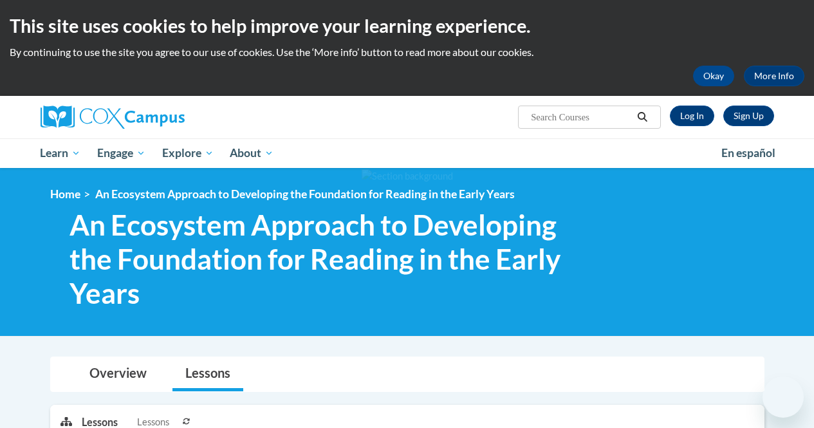 The height and width of the screenshot is (428, 814). I want to click on div: Main menu, so click(407, 153).